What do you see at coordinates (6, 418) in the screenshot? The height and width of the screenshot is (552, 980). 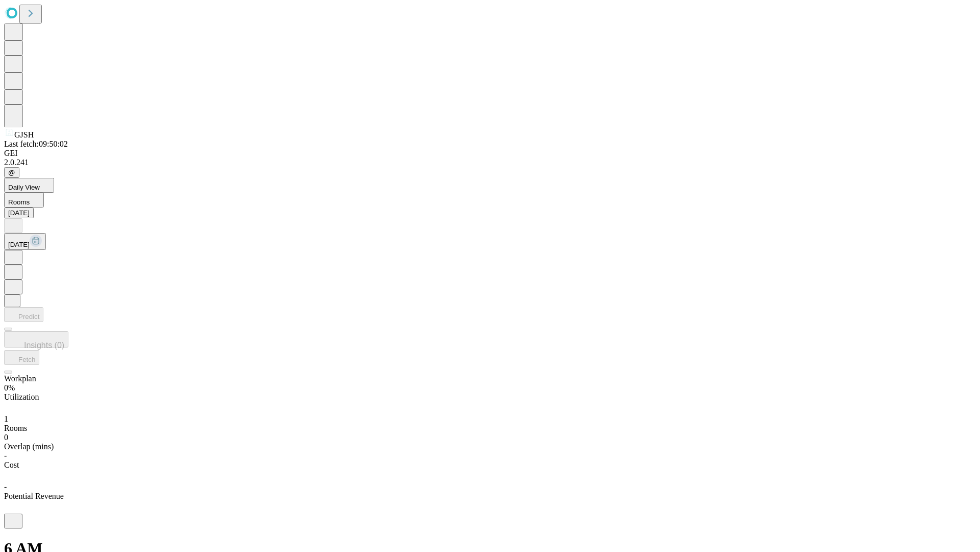 I see `span: 1` at bounding box center [6, 418].